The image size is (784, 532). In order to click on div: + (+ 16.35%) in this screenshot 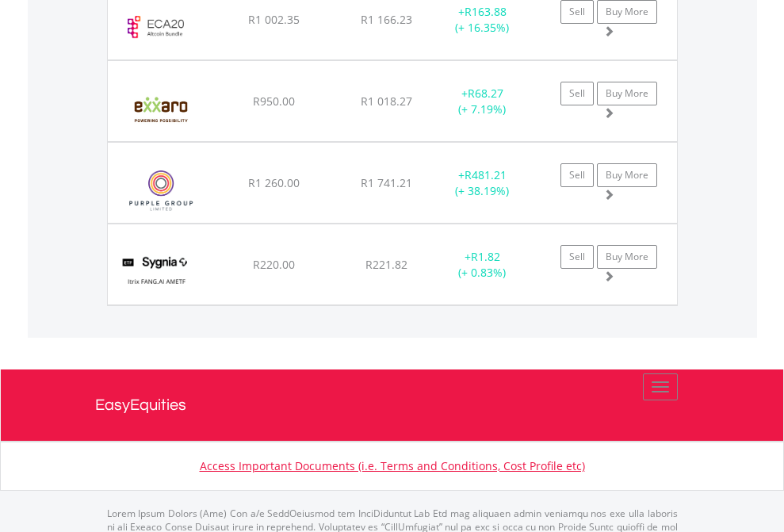, I will do `click(482, 20)`.